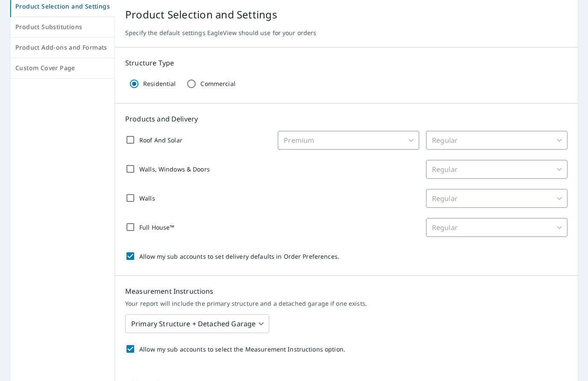 Image resolution: width=588 pixels, height=381 pixels. I want to click on p: Structure Type, so click(346, 63).